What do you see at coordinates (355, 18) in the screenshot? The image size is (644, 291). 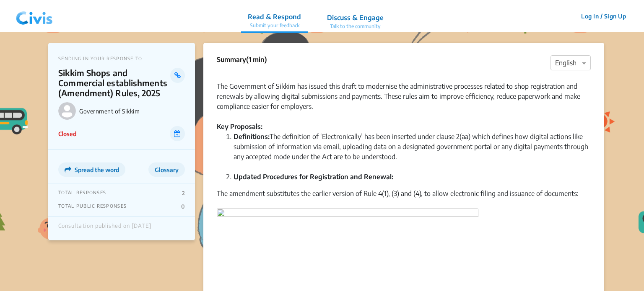 I see `p: Discuss & Engage` at bounding box center [355, 18].